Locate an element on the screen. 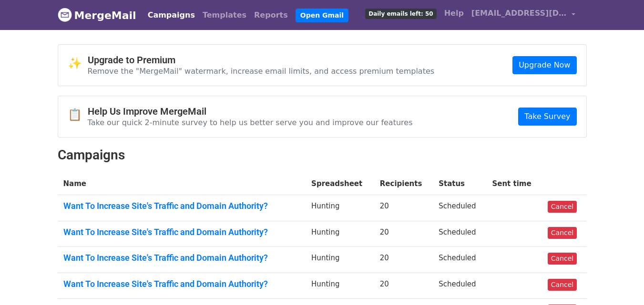  th: Sent time is located at coordinates (514, 184).